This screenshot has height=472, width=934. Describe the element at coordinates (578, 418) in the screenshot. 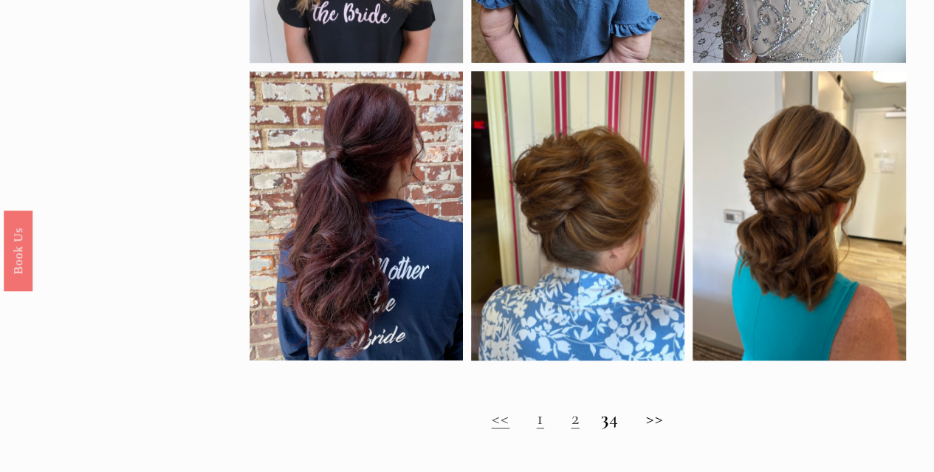

I see `h2: 4 >>` at that location.